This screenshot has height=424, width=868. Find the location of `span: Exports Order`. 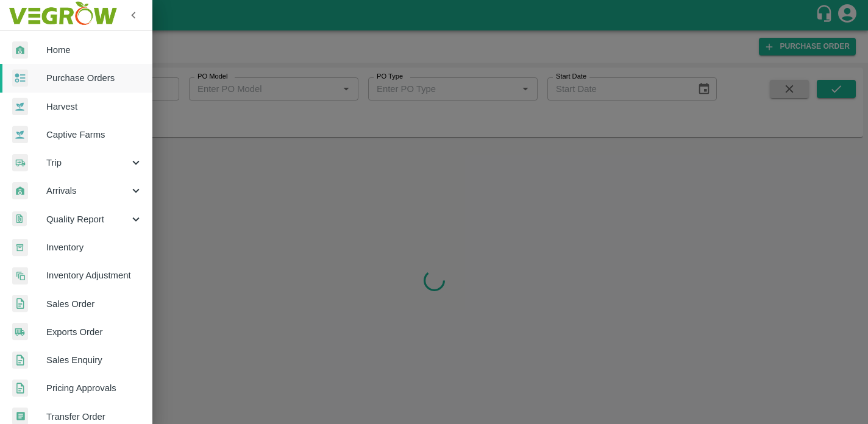

span: Exports Order is located at coordinates (95, 332).